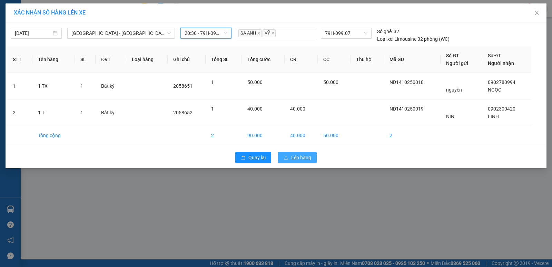 The width and height of the screenshot is (552, 267). Describe the element at coordinates (406, 109) in the screenshot. I see `span: ND1410250019` at that location.